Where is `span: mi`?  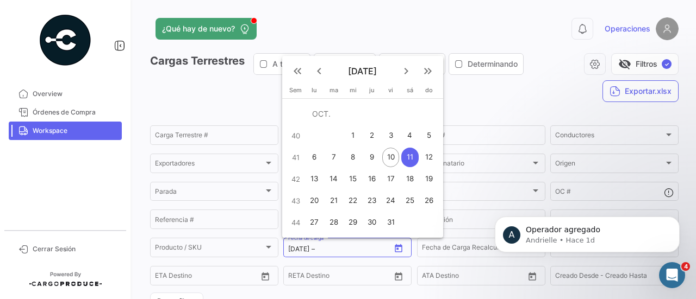
span: mi is located at coordinates (353, 90).